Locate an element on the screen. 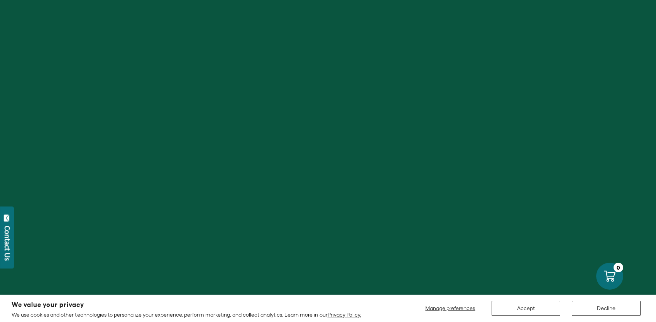 The width and height of the screenshot is (656, 322). div: 0 is located at coordinates (618, 268).